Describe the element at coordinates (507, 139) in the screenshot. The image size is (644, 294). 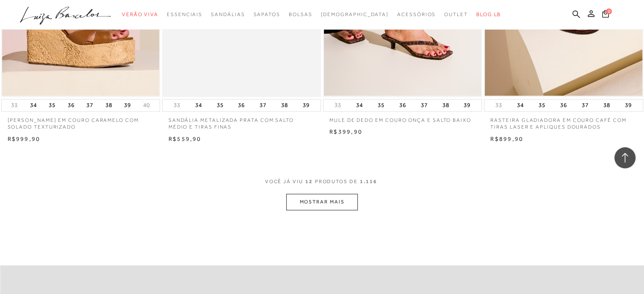
I see `span: R$899,90` at that location.